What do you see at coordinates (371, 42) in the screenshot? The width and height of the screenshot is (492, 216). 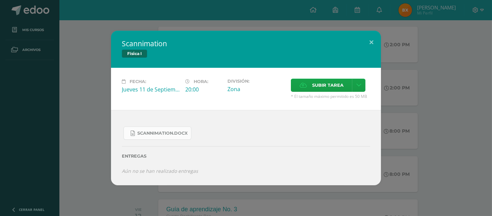 I see `button: Close (Esc)` at bounding box center [371, 42].